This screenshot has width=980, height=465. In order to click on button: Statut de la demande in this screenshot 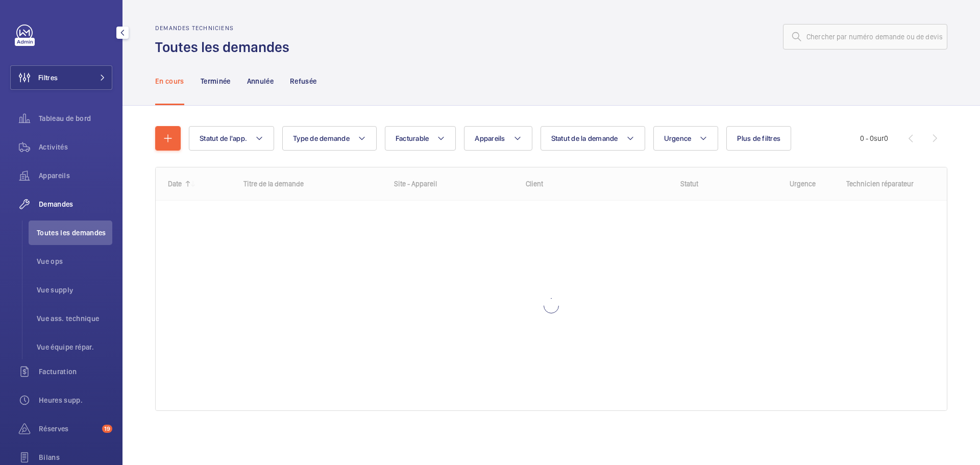, I will do `click(592, 139)`.